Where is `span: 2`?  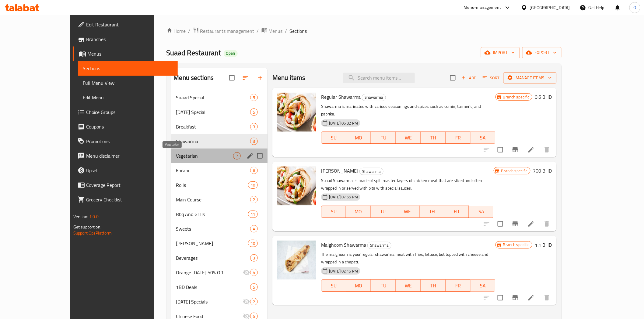 span: 2 is located at coordinates (254, 302).